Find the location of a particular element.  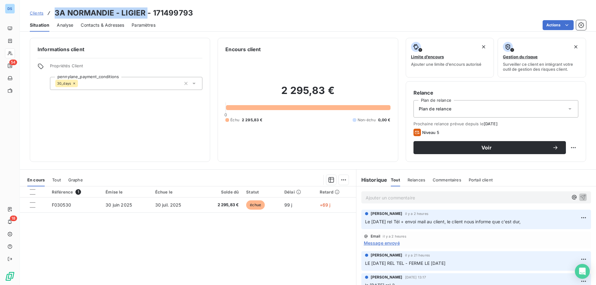

span: Contacts & Adresses is located at coordinates (102, 25).